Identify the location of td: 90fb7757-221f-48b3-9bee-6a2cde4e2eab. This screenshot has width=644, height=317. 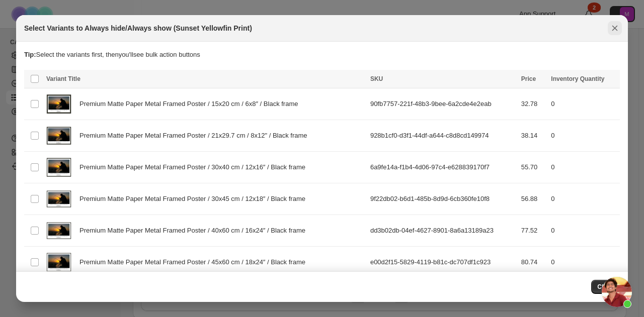
(442, 104).